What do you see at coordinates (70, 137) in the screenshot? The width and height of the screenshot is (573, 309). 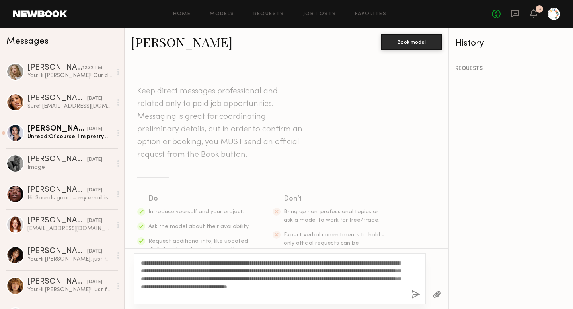 I see `div: Unread: Of course, I'm pretty much either a small or extra small in tops and a small in bottoms b...` at bounding box center [70, 137].